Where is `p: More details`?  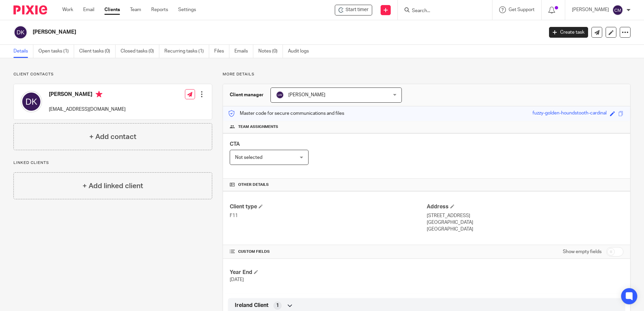
p: More details is located at coordinates (426, 74).